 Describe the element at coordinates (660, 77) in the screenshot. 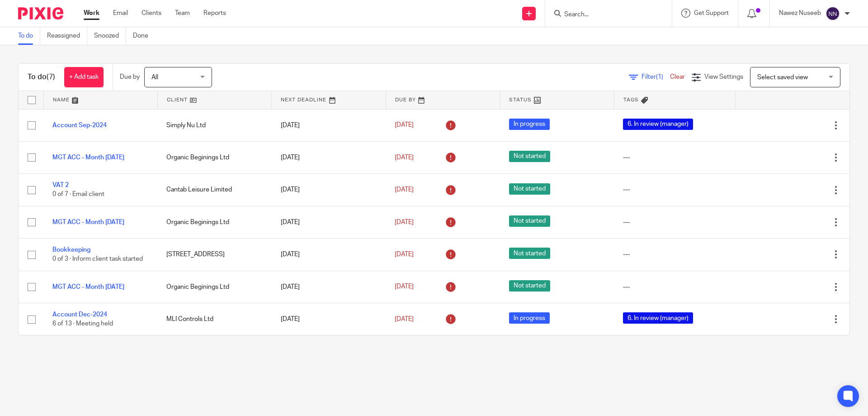

I see `span: (1)` at that location.